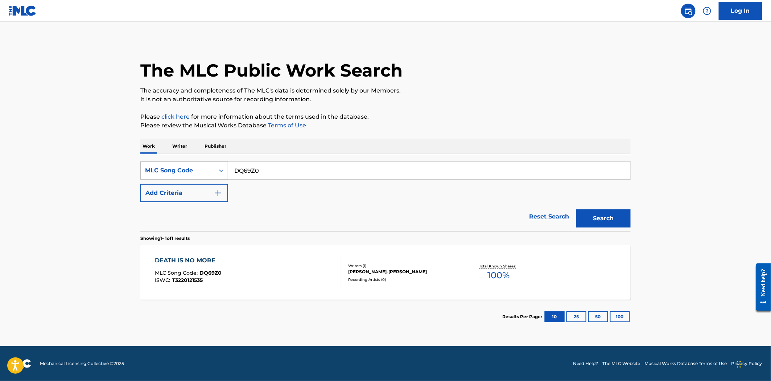  I want to click on span: Mechanical Licensing Collective © 2025, so click(82, 364).